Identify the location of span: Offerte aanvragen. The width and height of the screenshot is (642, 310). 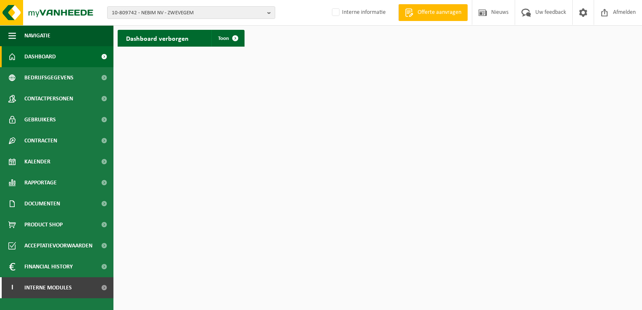
(439, 13).